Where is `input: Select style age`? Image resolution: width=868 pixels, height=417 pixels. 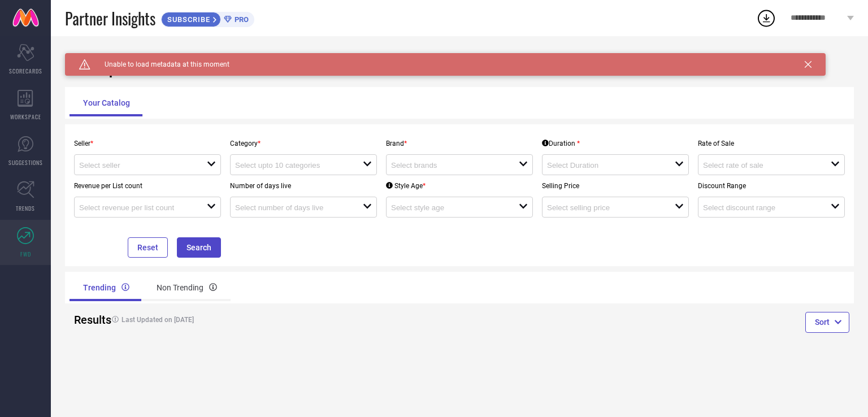 input: Select style age is located at coordinates (448, 207).